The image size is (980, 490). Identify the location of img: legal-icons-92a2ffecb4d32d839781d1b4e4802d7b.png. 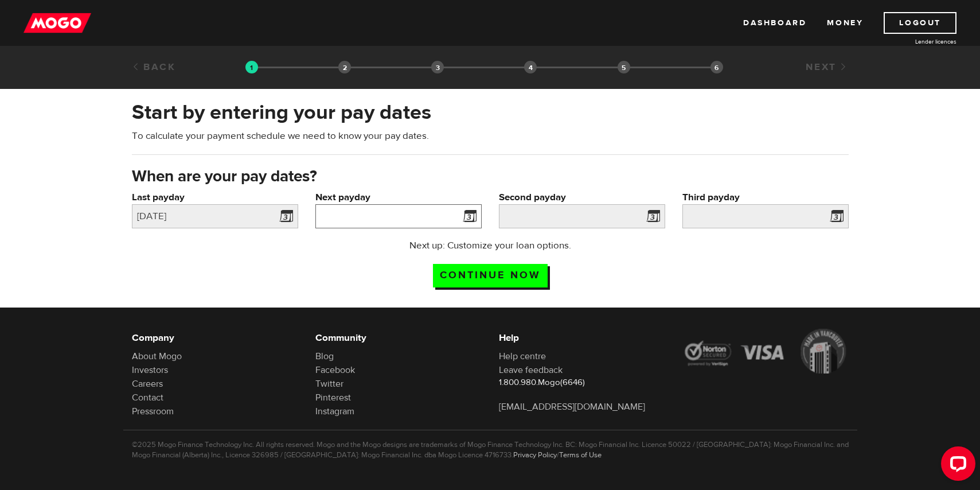
(766, 351).